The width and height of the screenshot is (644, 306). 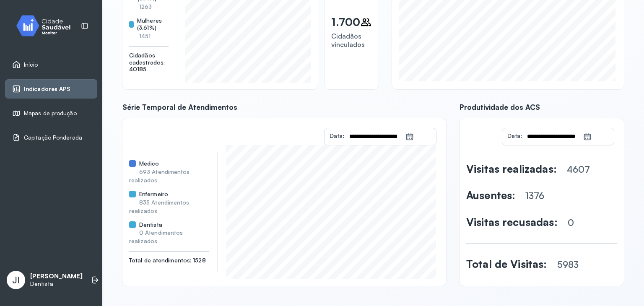 I want to click on span: Total de Visitas:, so click(x=506, y=263).